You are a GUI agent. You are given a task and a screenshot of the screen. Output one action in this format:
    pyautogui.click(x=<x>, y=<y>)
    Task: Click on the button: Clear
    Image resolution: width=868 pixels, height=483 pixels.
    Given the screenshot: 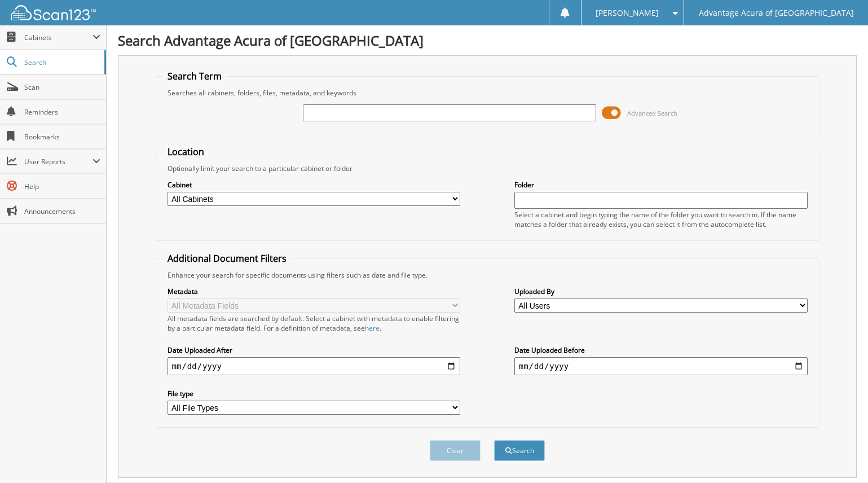 What is the action you would take?
    pyautogui.click(x=455, y=450)
    